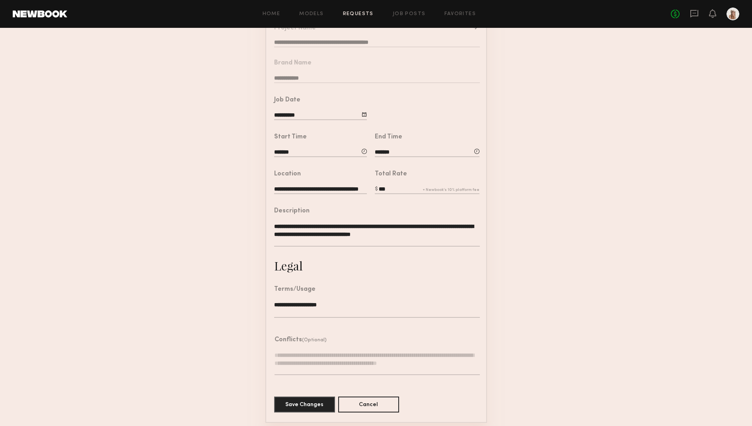 This screenshot has height=426, width=752. What do you see at coordinates (311, 14) in the screenshot?
I see `a: Models` at bounding box center [311, 14].